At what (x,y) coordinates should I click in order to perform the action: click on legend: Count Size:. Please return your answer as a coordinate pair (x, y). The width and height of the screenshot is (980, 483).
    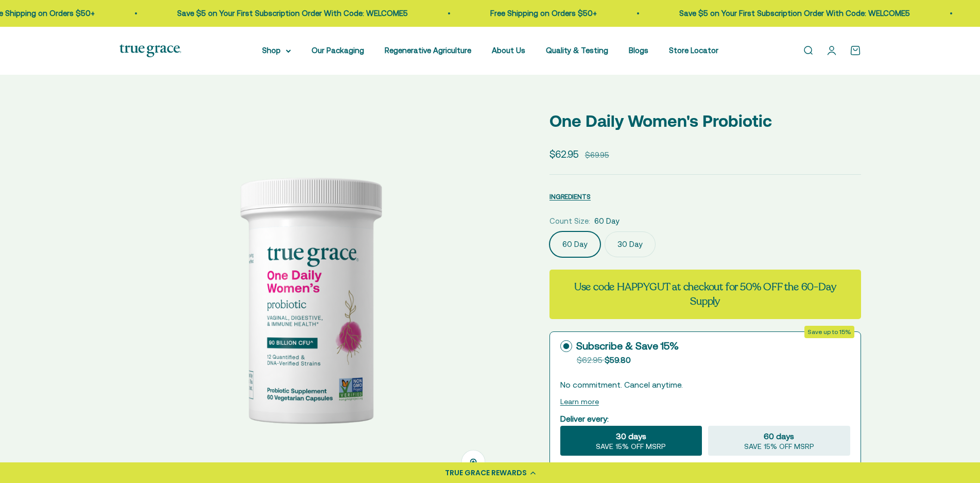
    Looking at the image, I should click on (570, 221).